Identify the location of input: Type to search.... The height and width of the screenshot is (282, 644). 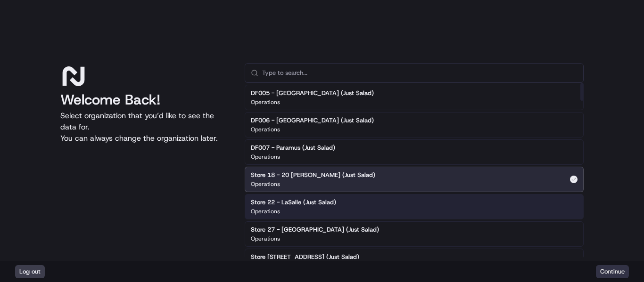
(420, 73).